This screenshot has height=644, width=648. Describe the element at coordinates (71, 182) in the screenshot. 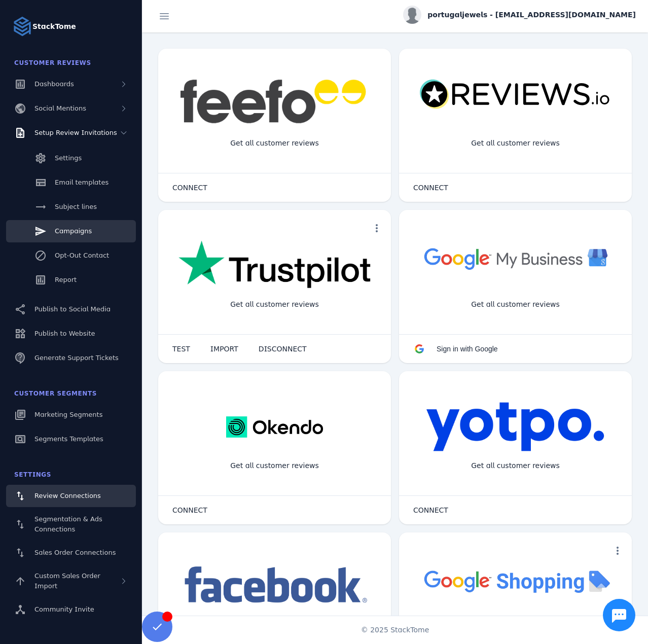

I see `a: Email templates` at that location.